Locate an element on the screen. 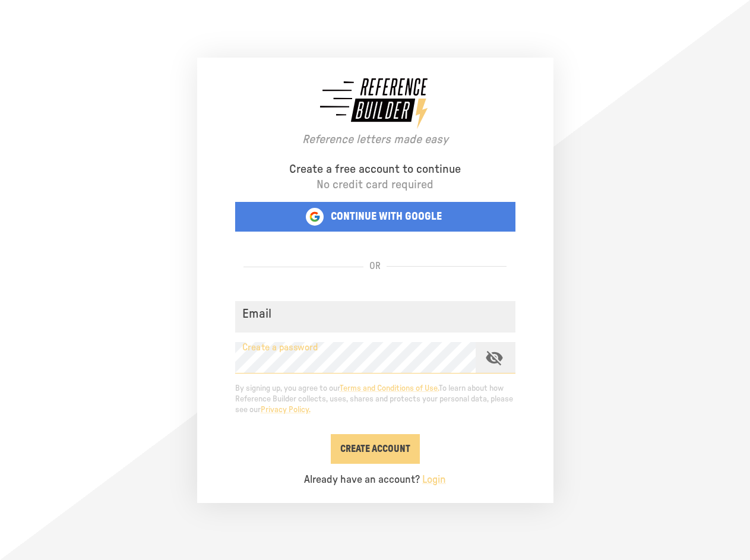 This screenshot has width=750, height=560. button: CONTINUE WITH GOOGLE is located at coordinates (375, 217).